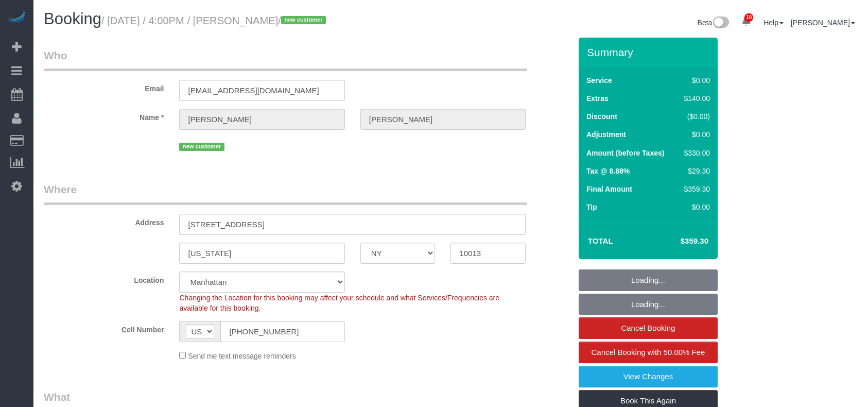 This screenshot has height=407, width=868. I want to click on div: $359.30, so click(695, 189).